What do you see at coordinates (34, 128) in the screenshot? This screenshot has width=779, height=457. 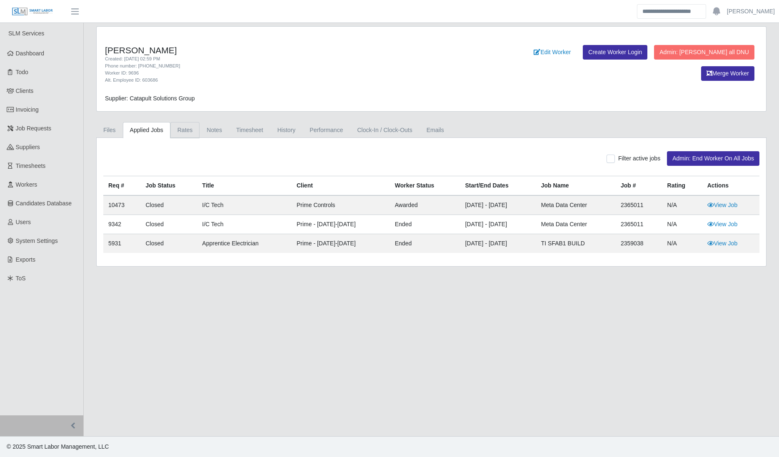 I see `span: Job Requests` at bounding box center [34, 128].